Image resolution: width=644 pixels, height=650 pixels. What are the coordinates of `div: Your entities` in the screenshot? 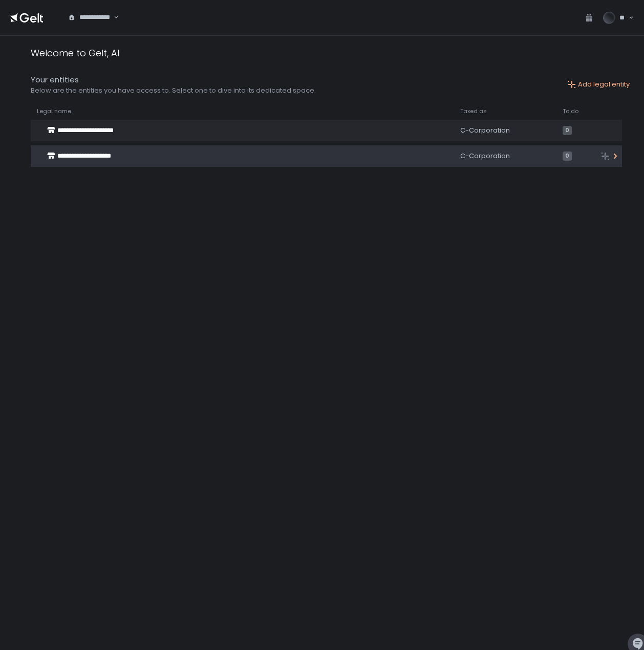 It's located at (173, 80).